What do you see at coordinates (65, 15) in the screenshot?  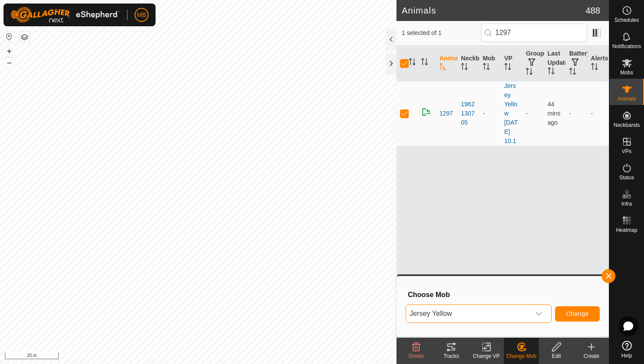 I see `img: Gallagher Logo` at bounding box center [65, 15].